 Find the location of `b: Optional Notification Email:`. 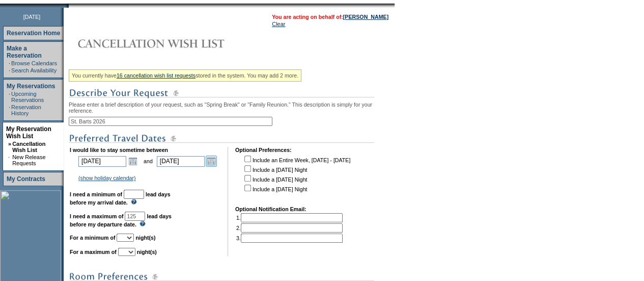

b: Optional Notification Email: is located at coordinates (270, 209).